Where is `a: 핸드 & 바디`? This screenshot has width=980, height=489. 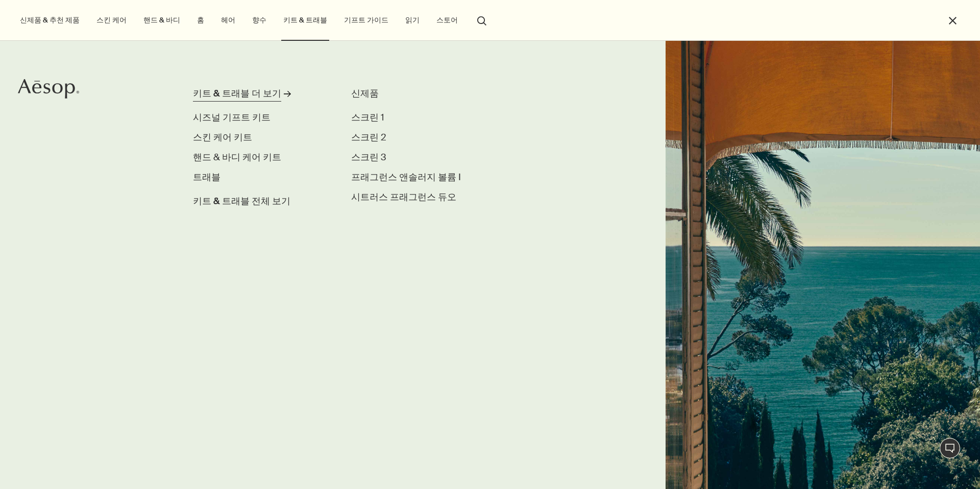 a: 핸드 & 바디 is located at coordinates (162, 20).